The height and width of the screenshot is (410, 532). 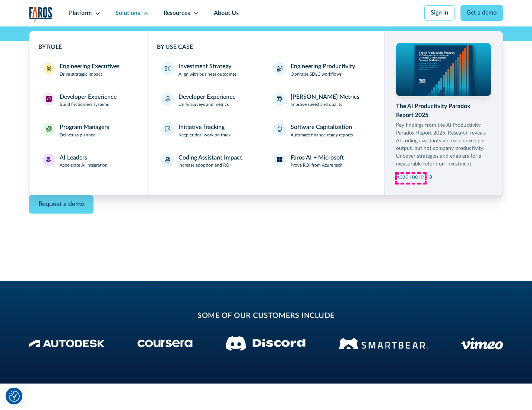 I want to click on a: Initiative TrackingKeep critical work on track, so click(x=210, y=131).